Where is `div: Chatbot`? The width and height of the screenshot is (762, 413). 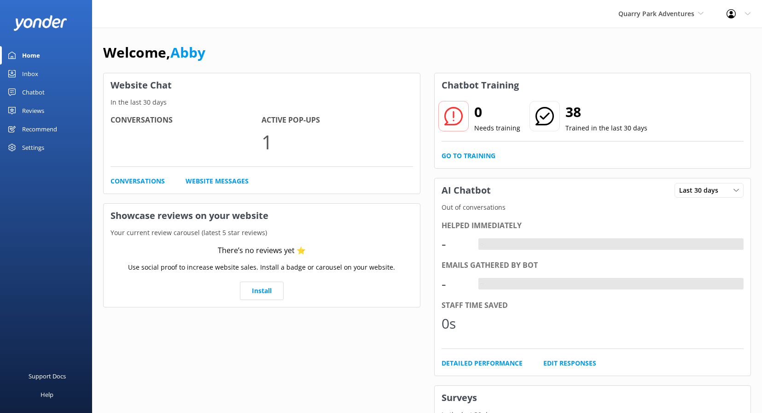
div: Chatbot is located at coordinates (33, 92).